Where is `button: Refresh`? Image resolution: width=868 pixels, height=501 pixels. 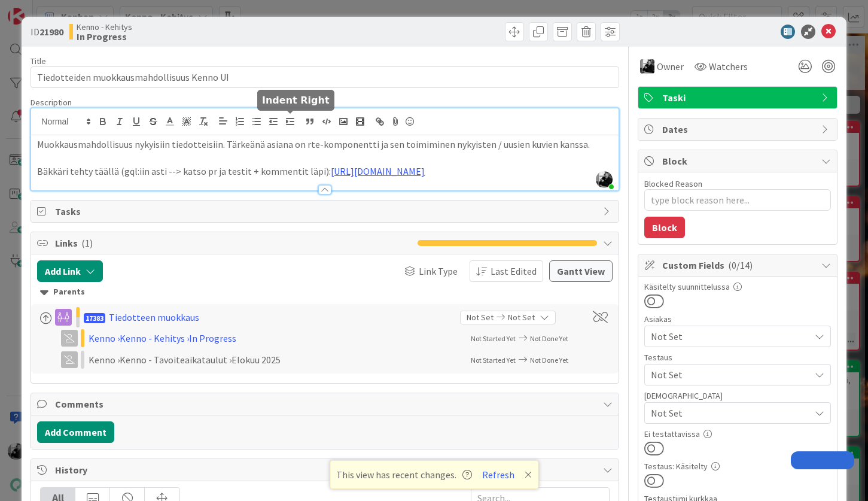 button: Refresh is located at coordinates (498, 475).